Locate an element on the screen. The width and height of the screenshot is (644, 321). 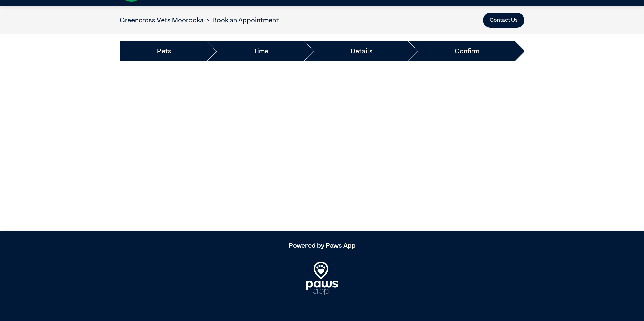
nav: breadcrumb is located at coordinates (199, 20).